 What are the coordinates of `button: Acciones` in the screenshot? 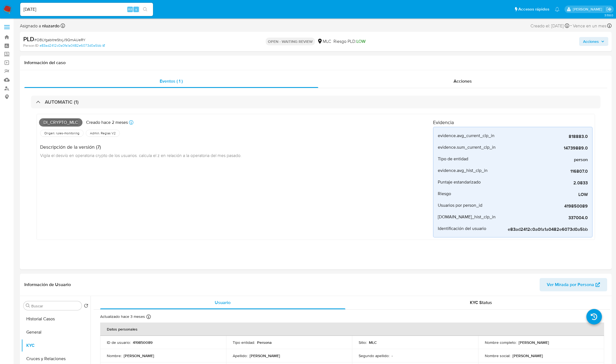 It's located at (594, 42).